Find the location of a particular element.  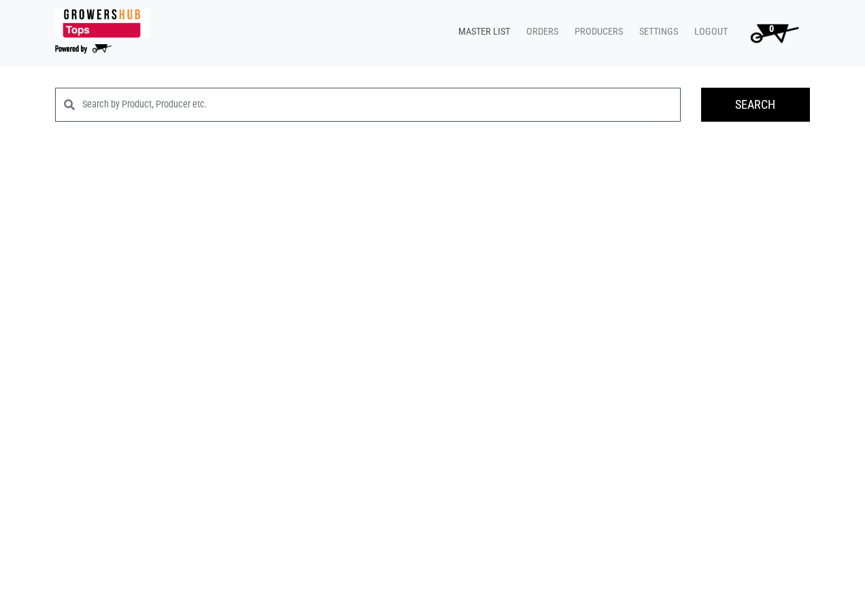

span: 0 is located at coordinates (772, 29).